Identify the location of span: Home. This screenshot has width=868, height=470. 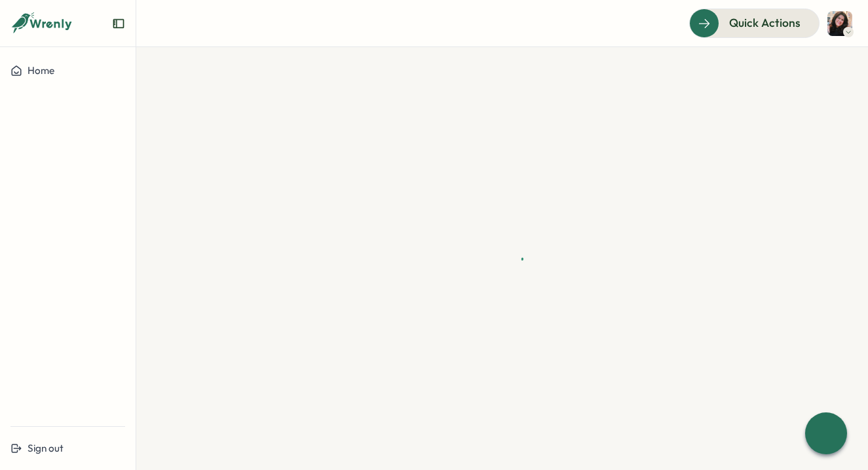
(41, 70).